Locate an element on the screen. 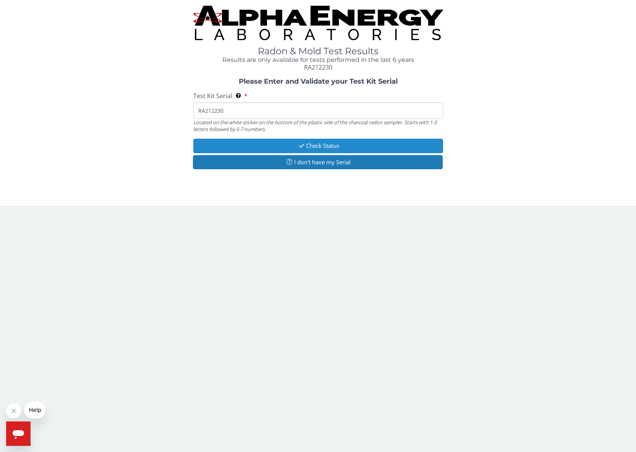 The image size is (636, 452). h4: Results are only available for tests performed in the last 6 years is located at coordinates (318, 60).